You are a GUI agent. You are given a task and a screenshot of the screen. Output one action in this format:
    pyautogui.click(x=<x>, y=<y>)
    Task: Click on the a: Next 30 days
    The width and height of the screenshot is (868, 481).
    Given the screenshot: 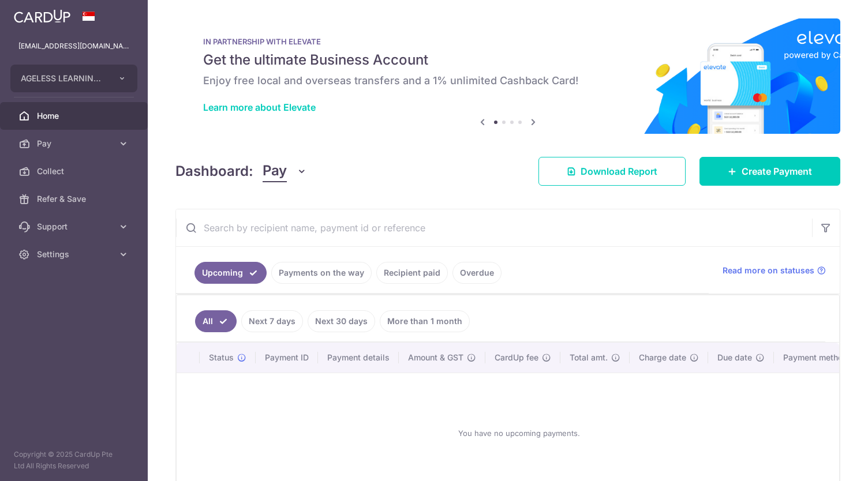 What is the action you would take?
    pyautogui.click(x=341, y=321)
    